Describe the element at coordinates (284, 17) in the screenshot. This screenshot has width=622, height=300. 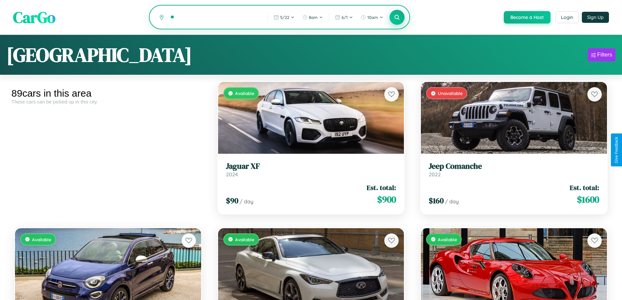
I see `button: 5/22` at that location.